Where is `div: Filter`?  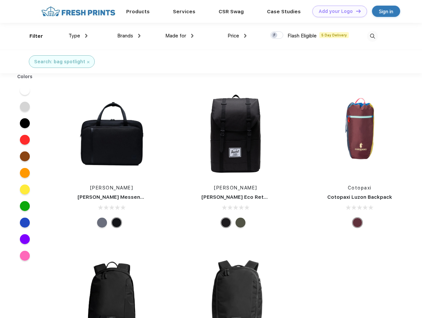 div: Filter is located at coordinates (36, 36).